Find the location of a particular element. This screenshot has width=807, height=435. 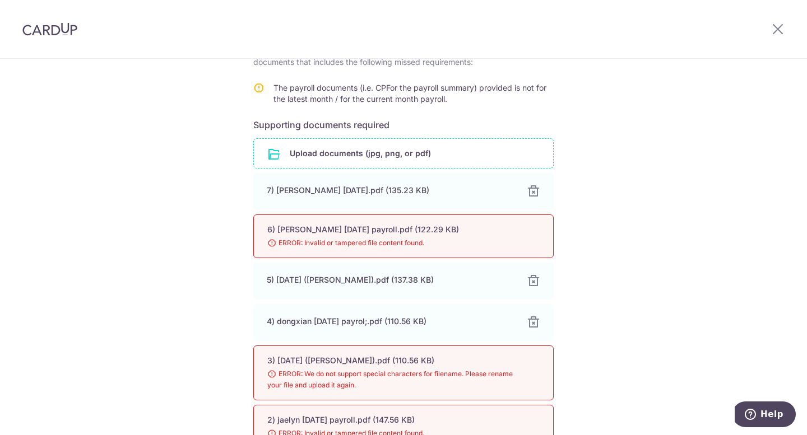

span: ERROR: We do not support special characters for filename. Please rename your file and upload it a... is located at coordinates (390, 380).